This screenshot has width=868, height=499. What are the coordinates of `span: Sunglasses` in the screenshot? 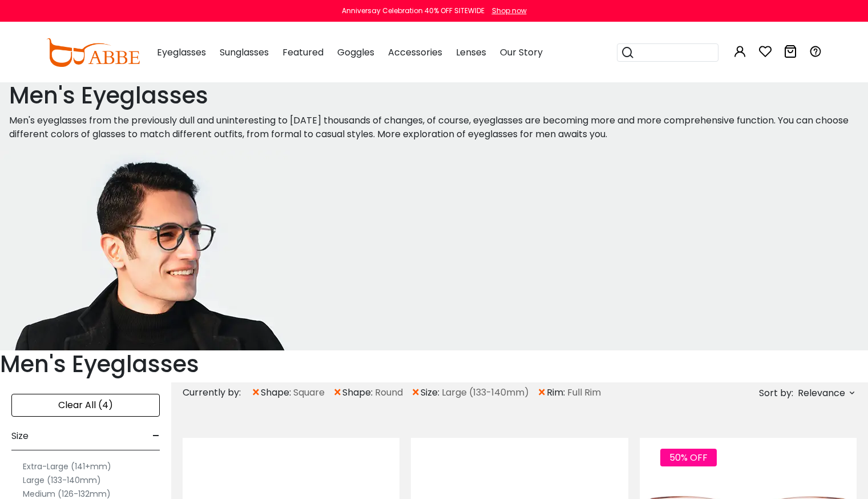 It's located at (244, 52).